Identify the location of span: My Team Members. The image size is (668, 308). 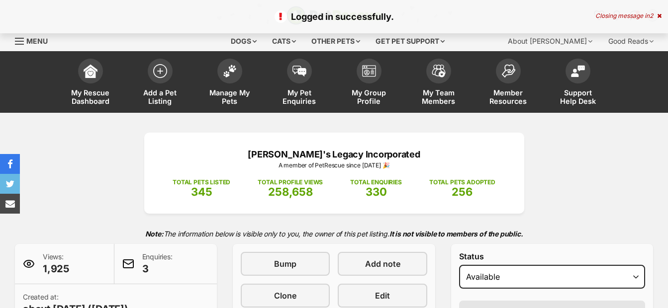
(439, 97).